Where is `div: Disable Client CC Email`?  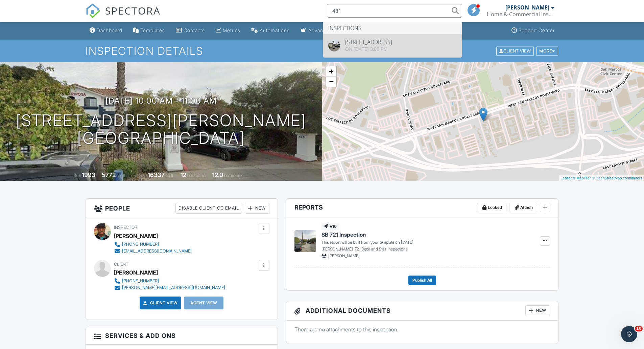
div: Disable Client CC Email is located at coordinates (209, 208).